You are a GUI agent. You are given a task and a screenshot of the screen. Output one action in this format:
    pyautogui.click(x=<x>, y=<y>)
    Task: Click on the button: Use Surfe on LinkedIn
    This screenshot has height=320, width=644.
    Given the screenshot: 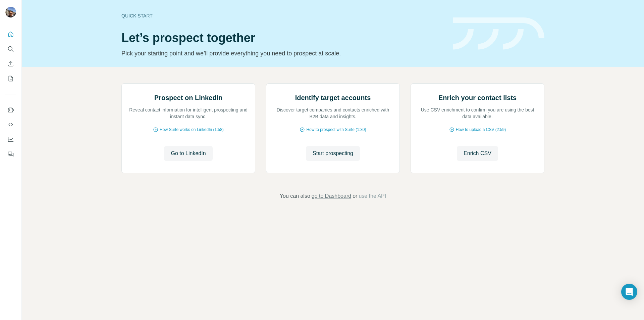 What is the action you would take?
    pyautogui.click(x=11, y=110)
    